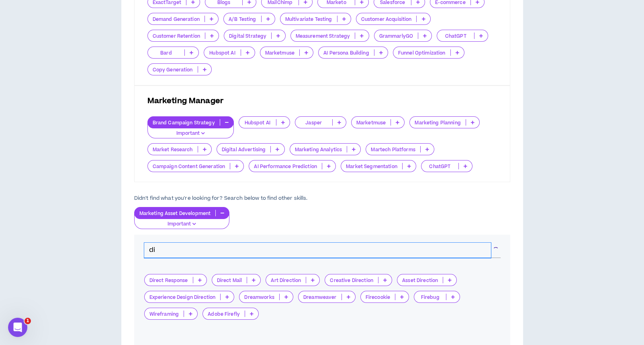  I want to click on p: Didn't find what you're looking for? Search below to find other skills., so click(322, 199).